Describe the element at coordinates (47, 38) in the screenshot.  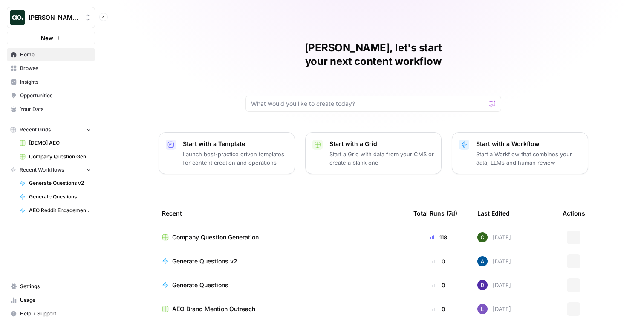
I see `span: New` at that location.